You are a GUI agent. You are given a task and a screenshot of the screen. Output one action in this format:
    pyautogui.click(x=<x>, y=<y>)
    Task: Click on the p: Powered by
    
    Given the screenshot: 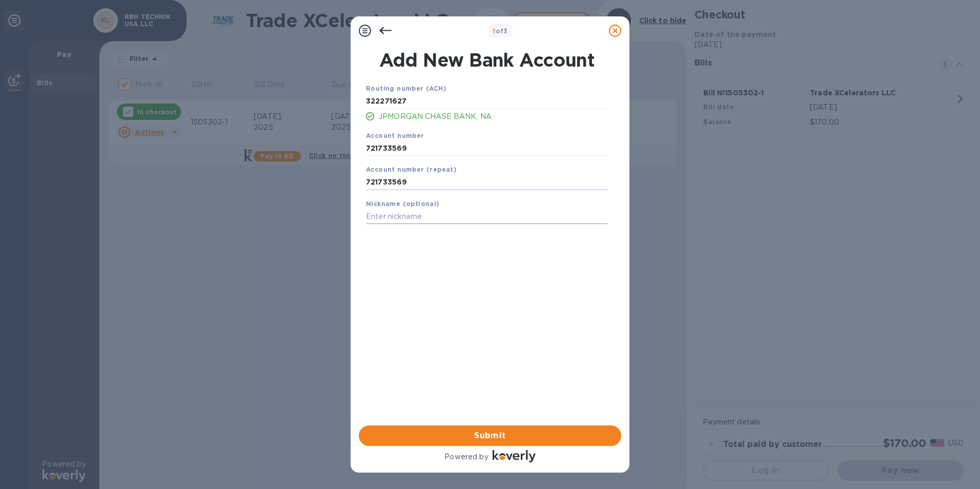 What is the action you would take?
    pyautogui.click(x=466, y=457)
    